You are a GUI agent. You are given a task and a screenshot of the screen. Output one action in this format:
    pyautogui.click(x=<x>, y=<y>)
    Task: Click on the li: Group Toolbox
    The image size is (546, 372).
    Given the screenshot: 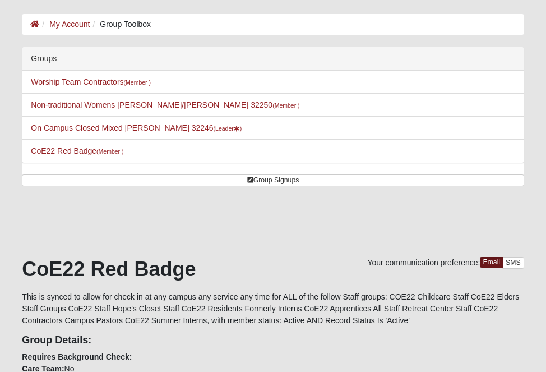 What is the action you would take?
    pyautogui.click(x=121, y=24)
    